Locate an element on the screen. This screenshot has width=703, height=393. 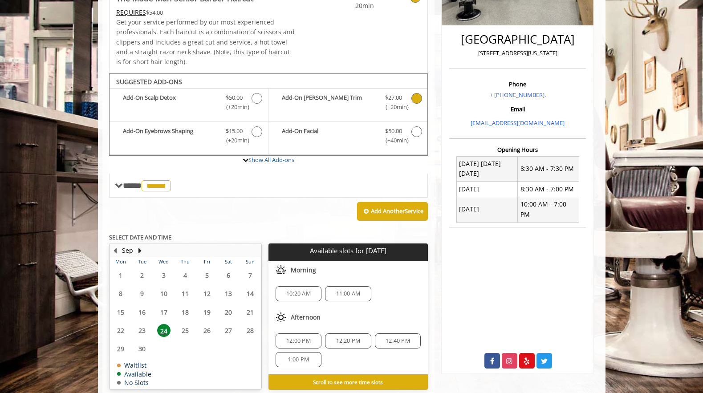
span: $15.00 is located at coordinates (234, 131).